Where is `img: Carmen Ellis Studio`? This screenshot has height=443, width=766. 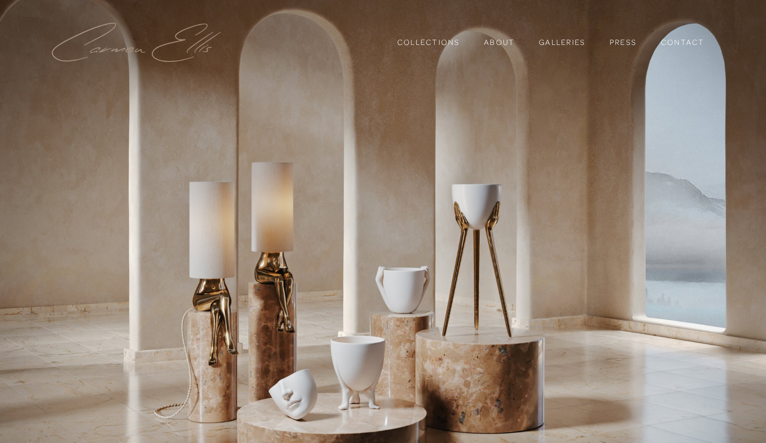
img: Carmen Ellis Studio is located at coordinates (136, 42).